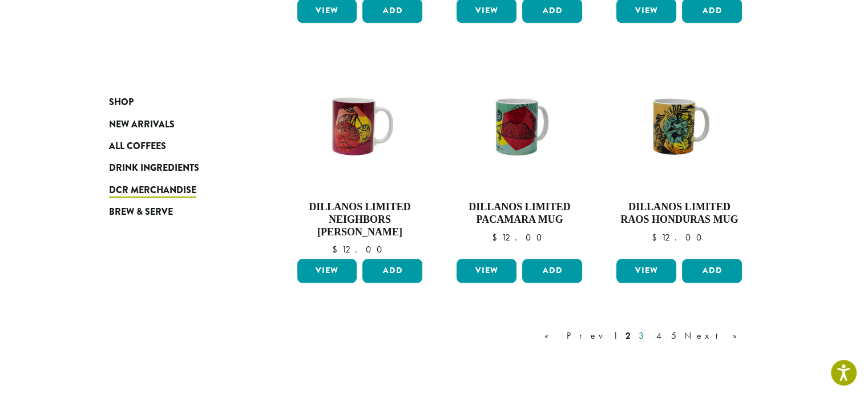  Describe the element at coordinates (154, 168) in the screenshot. I see `span: Drink Ingredients` at that location.